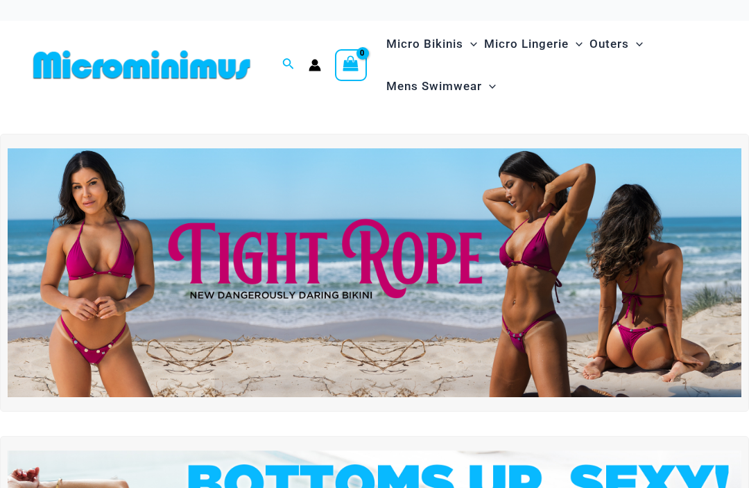 The width and height of the screenshot is (749, 488). What do you see at coordinates (351, 65) in the screenshot?
I see `a: View Shopping Cart, empty` at bounding box center [351, 65].